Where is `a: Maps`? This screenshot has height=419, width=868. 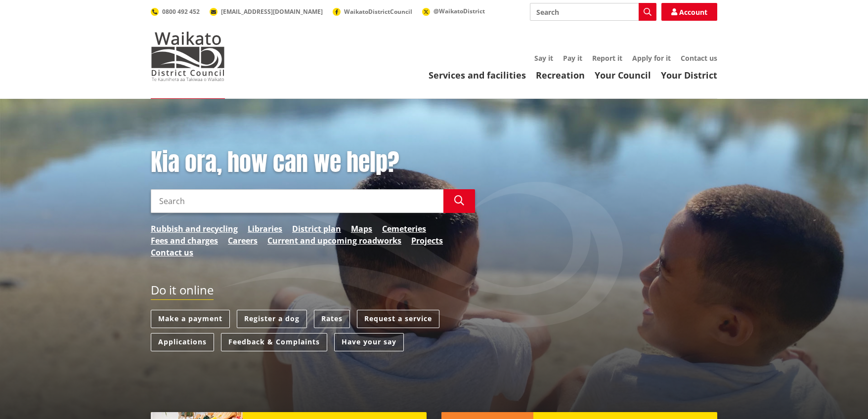
a: Maps is located at coordinates (361, 229).